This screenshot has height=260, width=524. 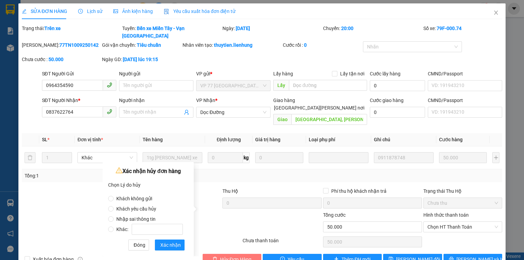 What do you see at coordinates (322, 45) in the screenshot?
I see `div: Cước rồi :` at bounding box center [322, 45].